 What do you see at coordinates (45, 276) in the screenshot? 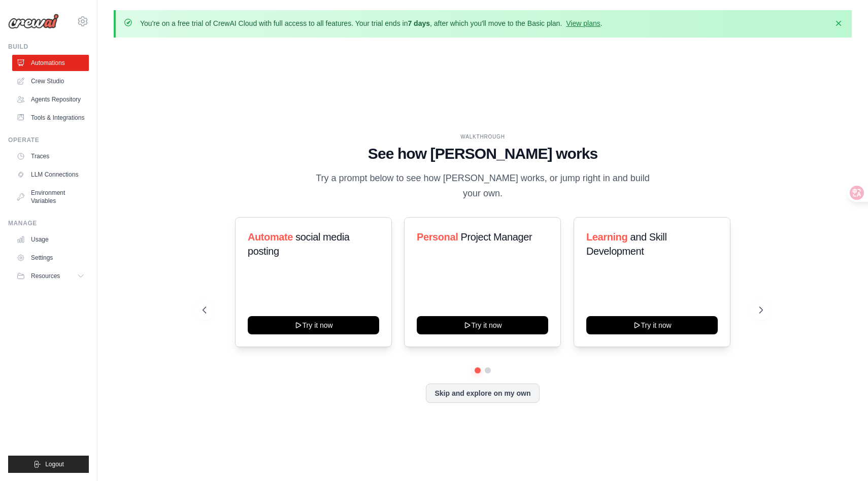
I see `span: Resources` at bounding box center [45, 276].